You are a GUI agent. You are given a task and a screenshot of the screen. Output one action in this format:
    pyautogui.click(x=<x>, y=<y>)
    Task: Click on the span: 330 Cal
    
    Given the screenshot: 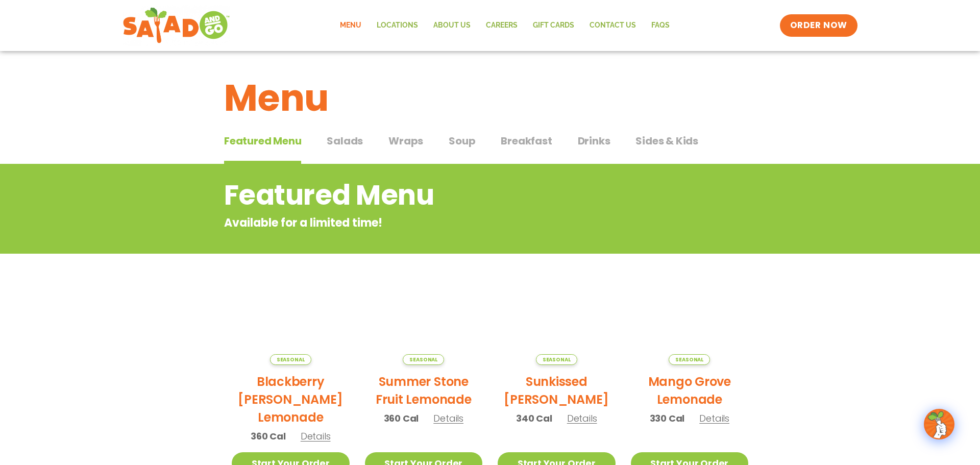 What is the action you would take?
    pyautogui.click(x=667, y=418)
    